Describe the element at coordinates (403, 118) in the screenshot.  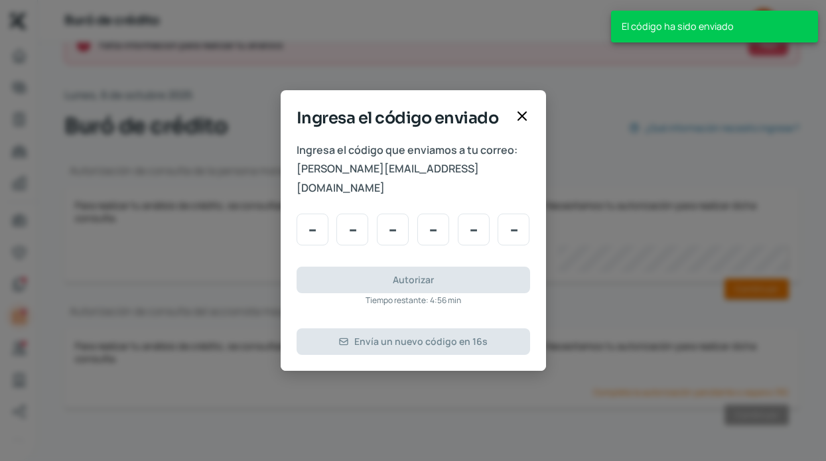
I see `span: Ingresa el código enviado` at that location.